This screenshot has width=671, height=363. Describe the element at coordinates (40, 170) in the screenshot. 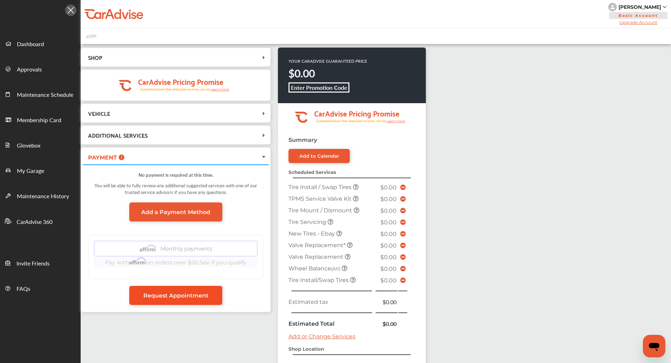

I see `a: My Garage` at that location.